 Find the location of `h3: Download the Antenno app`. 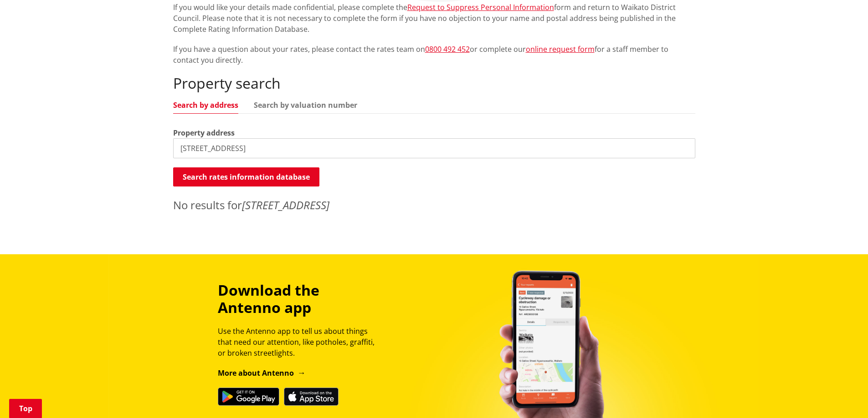

h3: Download the Antenno app is located at coordinates (300, 299).